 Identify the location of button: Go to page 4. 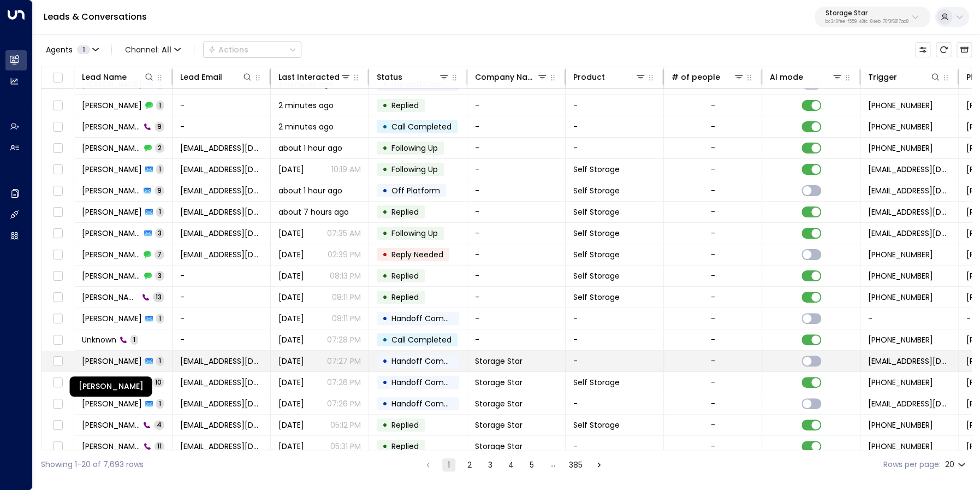
(512, 464).